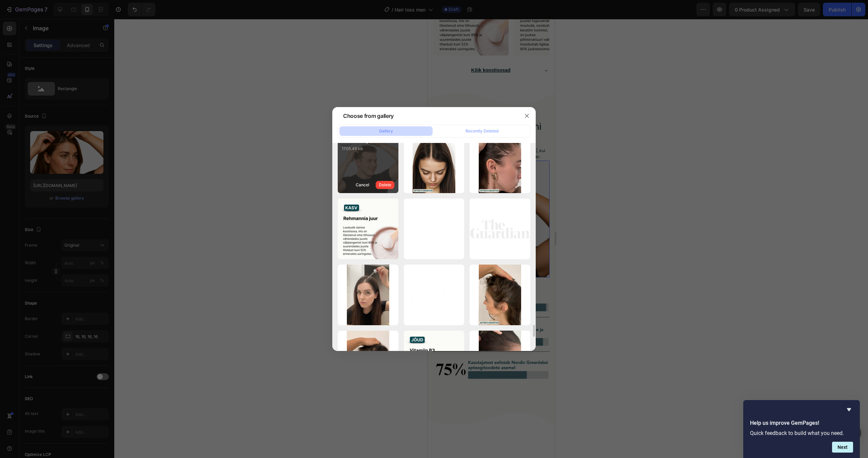 Image resolution: width=868 pixels, height=458 pixels. I want to click on h2: Help us improve GemPages!, so click(801, 423).